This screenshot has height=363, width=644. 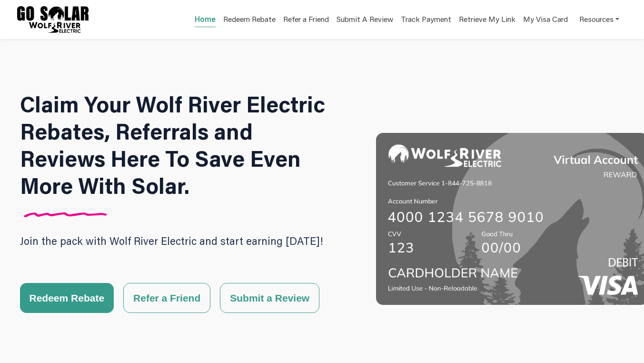 What do you see at coordinates (270, 298) in the screenshot?
I see `button: Submit a Review` at bounding box center [270, 298].